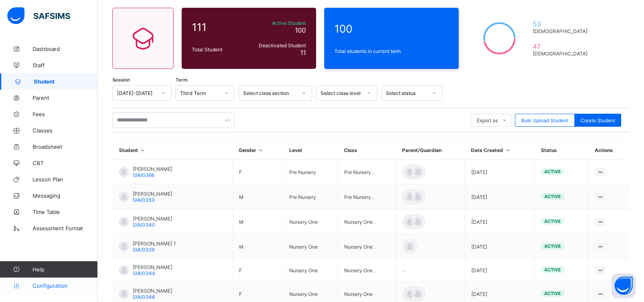 The image size is (644, 302). What do you see at coordinates (500, 150) in the screenshot?
I see `th: Date Created` at bounding box center [500, 150].